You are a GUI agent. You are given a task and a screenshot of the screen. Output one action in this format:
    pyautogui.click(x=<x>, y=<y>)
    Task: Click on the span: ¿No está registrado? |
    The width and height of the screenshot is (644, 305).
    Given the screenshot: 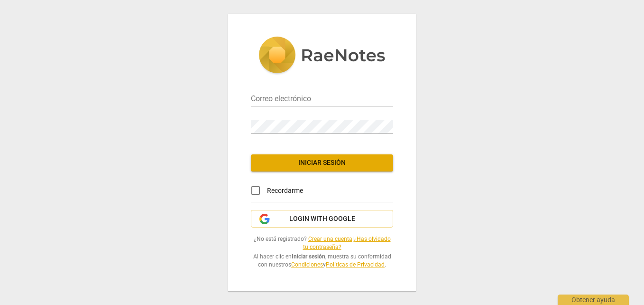 What is the action you would take?
    pyautogui.click(x=322, y=243)
    